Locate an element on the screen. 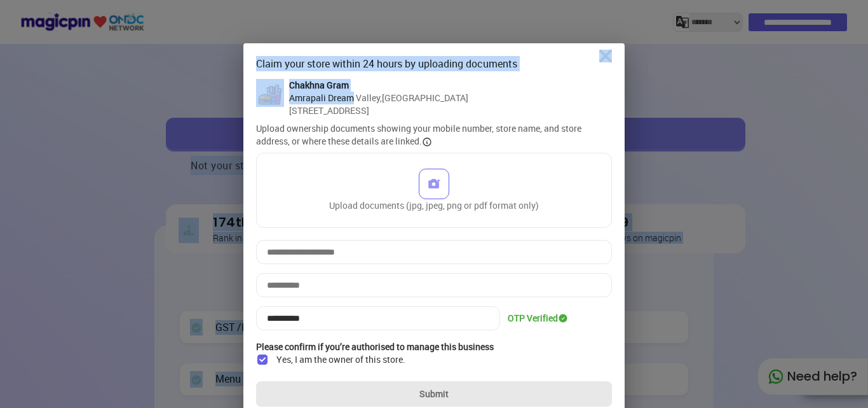 The width and height of the screenshot is (868, 408). img: tick_withdraw_new.7e6cd836.svg is located at coordinates (563, 318).